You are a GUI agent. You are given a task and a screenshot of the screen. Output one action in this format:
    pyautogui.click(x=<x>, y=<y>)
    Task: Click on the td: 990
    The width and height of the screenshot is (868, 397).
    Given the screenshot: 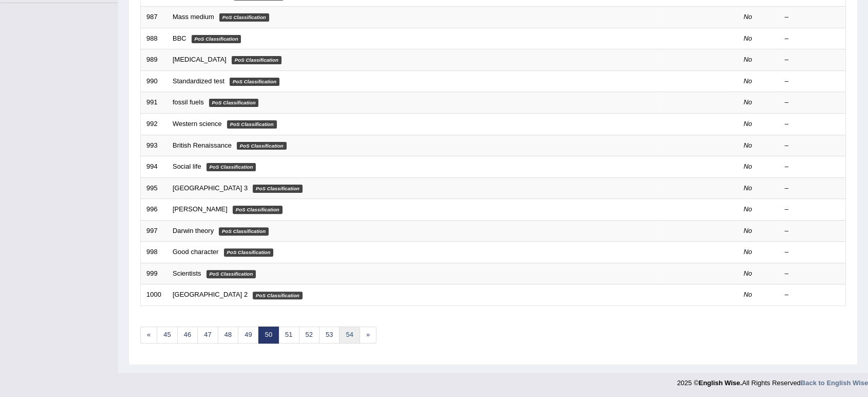 What is the action you would take?
    pyautogui.click(x=154, y=81)
    